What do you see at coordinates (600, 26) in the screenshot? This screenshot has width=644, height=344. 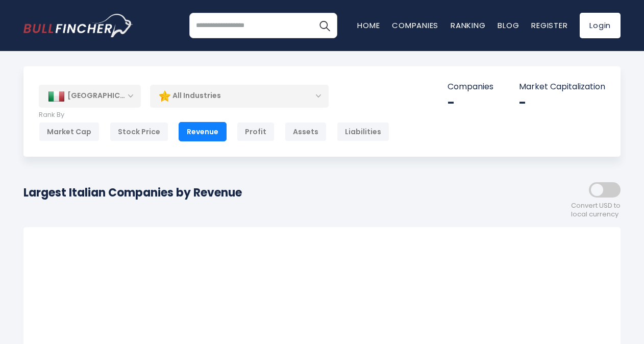 I see `a: Login` at bounding box center [600, 26].